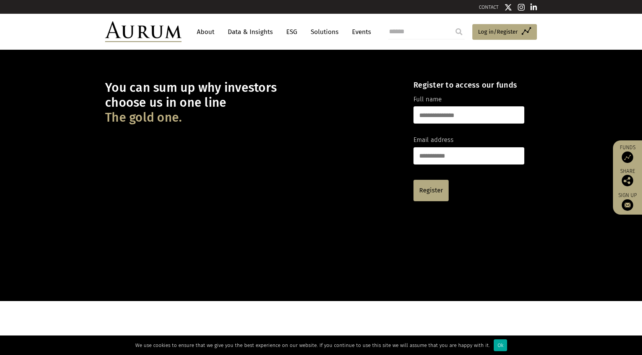 The image size is (642, 355). Describe the element at coordinates (628, 205) in the screenshot. I see `img: Sign up to our newsletter` at that location.